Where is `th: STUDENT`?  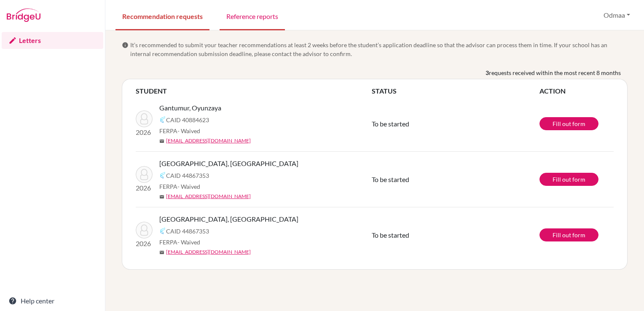 th: STUDENT is located at coordinates (253, 91).